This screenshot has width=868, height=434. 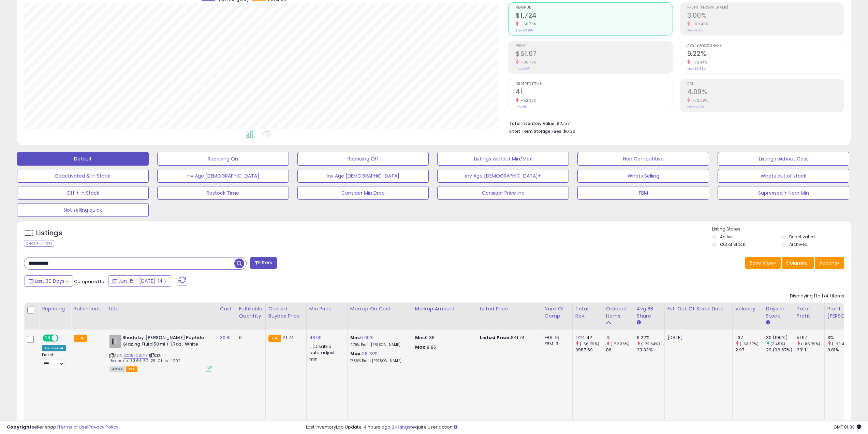 I want to click on a: B0D5KC6LYS, so click(x=136, y=356).